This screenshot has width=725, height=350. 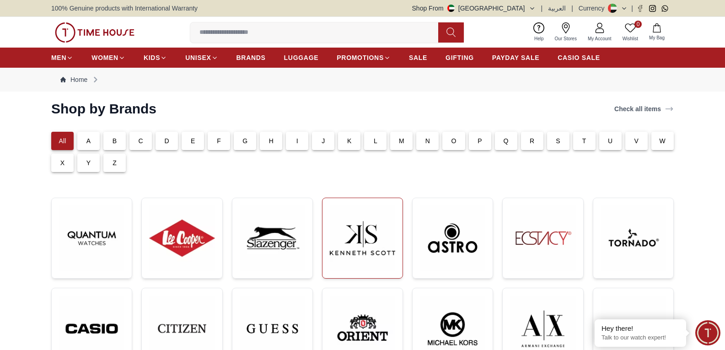 What do you see at coordinates (360, 58) in the screenshot?
I see `span: PROMOTIONS` at bounding box center [360, 58].